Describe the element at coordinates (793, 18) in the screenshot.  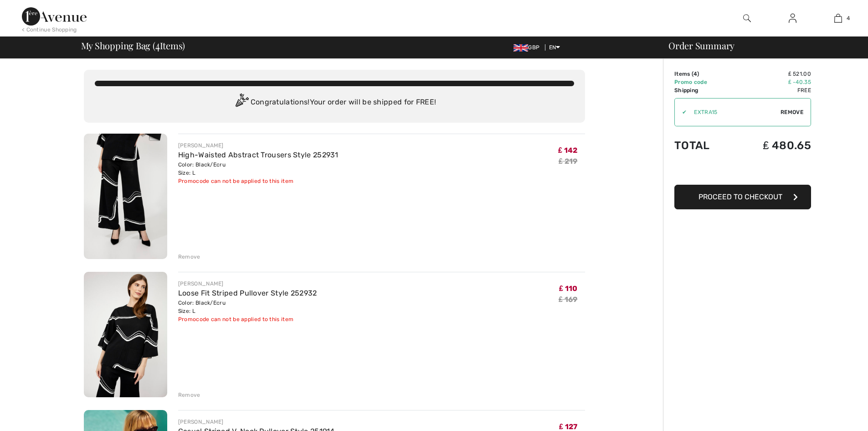
I see `a: Sign In` at that location.